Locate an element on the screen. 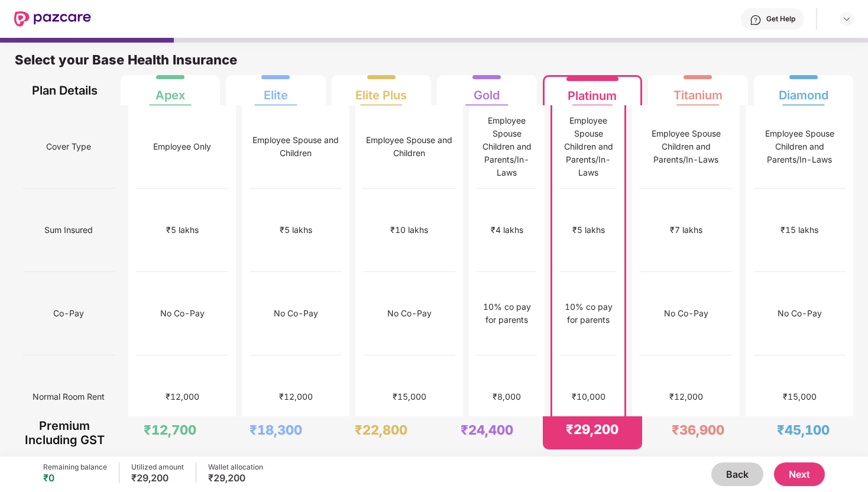 Image resolution: width=868 pixels, height=492 pixels. div: Select your Base Health Insurance is located at coordinates (434, 63).